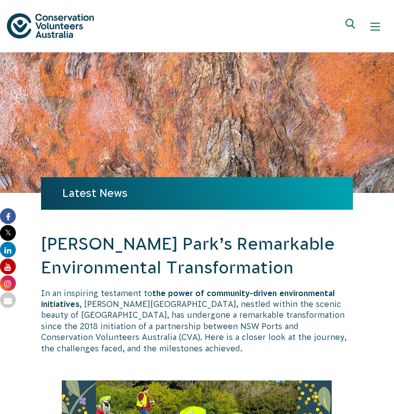  Describe the element at coordinates (50, 26) in the screenshot. I see `img: logo.svg` at that location.